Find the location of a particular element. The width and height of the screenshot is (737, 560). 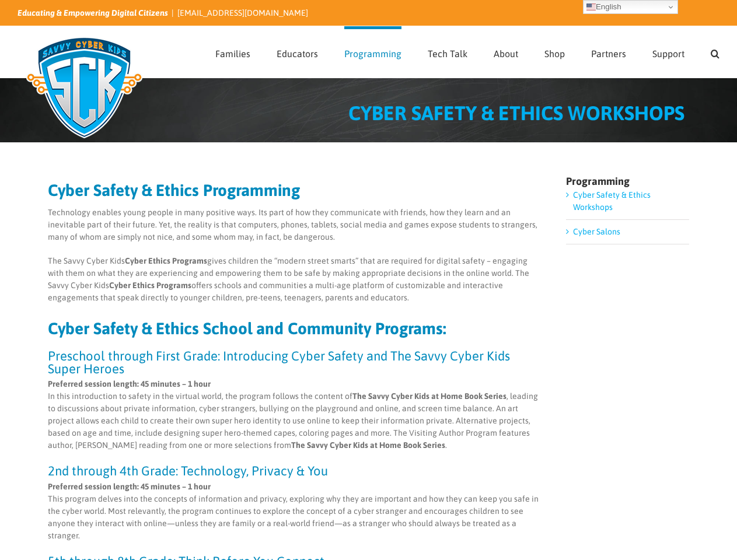

img: en is located at coordinates (591, 7).